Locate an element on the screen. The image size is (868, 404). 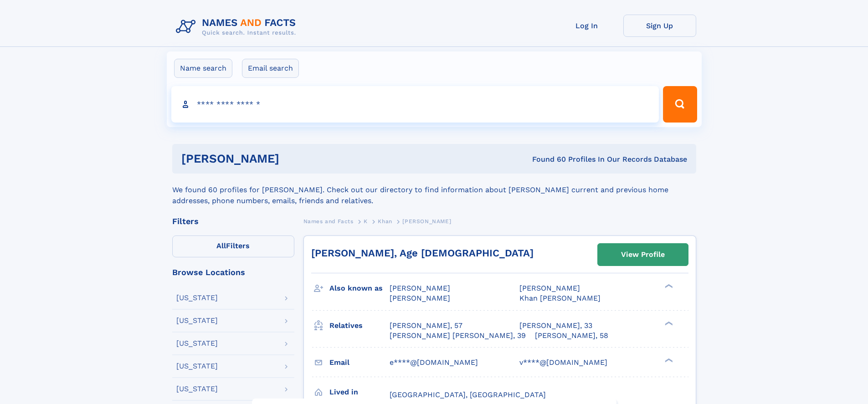
a: Log In is located at coordinates (587, 26).